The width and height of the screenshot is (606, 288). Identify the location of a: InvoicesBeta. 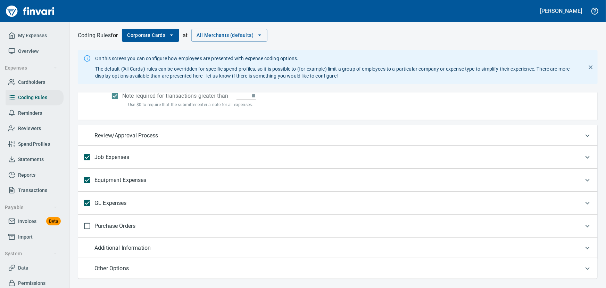
(34, 221).